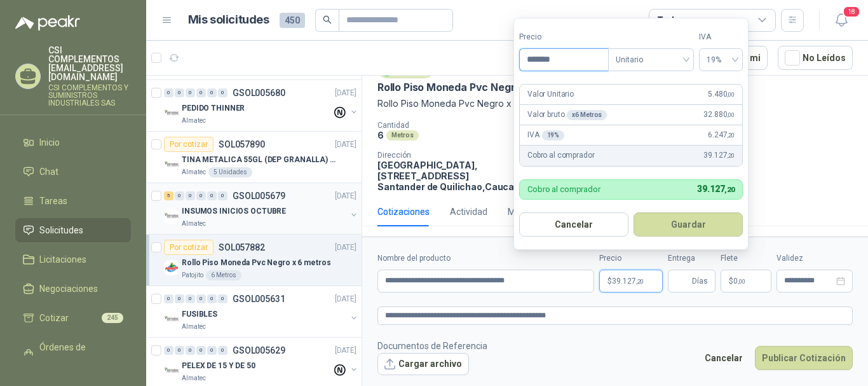  Describe the element at coordinates (815, 57) in the screenshot. I see `button: No Leídos` at that location.